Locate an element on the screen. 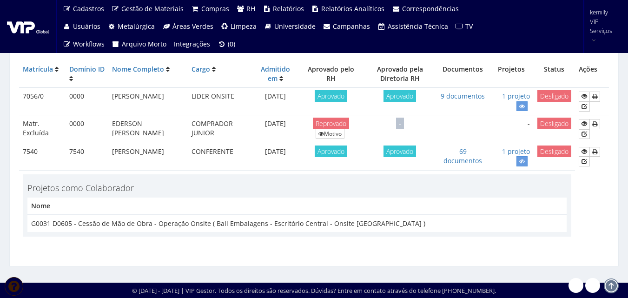  a: Nome Completo is located at coordinates (138, 69).